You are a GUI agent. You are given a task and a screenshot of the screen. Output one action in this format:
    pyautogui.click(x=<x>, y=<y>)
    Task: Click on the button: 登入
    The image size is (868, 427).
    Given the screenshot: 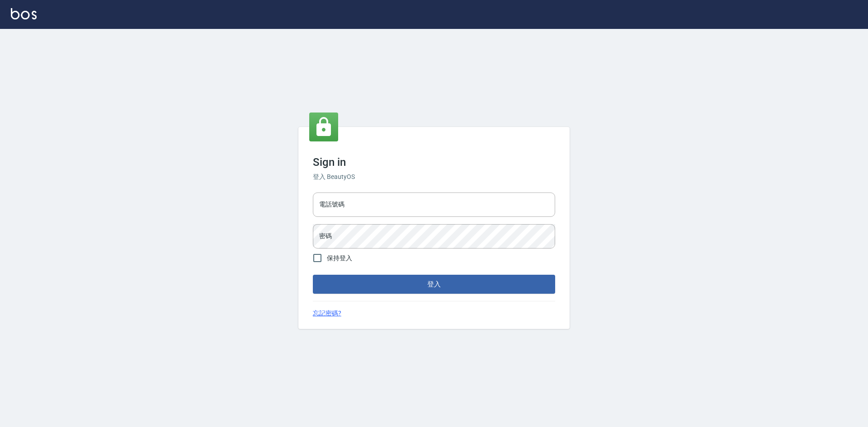 What is the action you would take?
    pyautogui.click(x=434, y=285)
    